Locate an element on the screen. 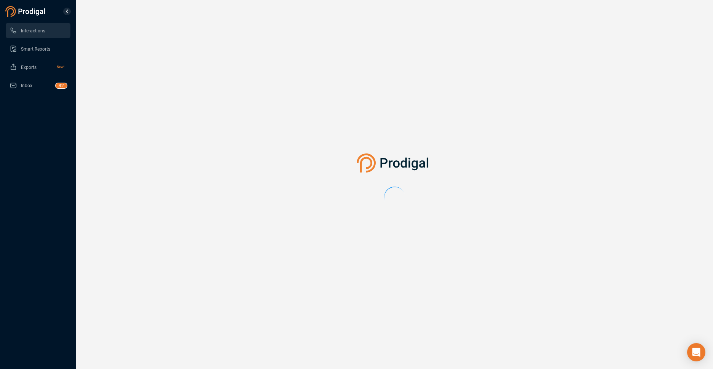  span: Interactions is located at coordinates (33, 31).